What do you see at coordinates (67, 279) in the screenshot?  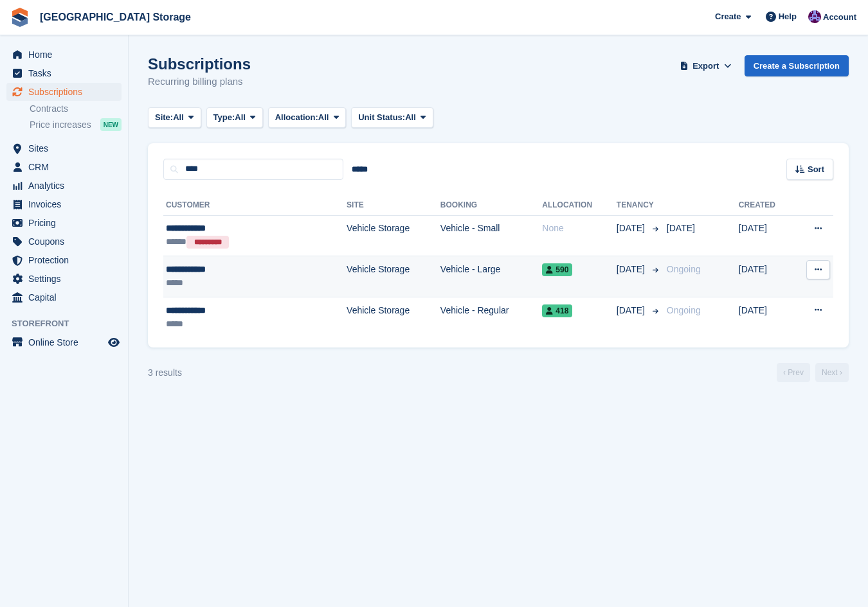 I see `span: Settings` at bounding box center [67, 279].